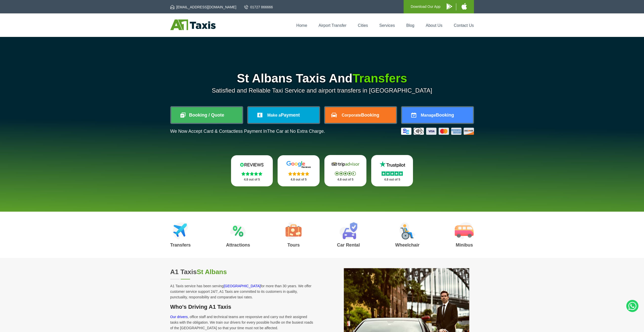  I want to click on h3: Transfers, so click(180, 245).